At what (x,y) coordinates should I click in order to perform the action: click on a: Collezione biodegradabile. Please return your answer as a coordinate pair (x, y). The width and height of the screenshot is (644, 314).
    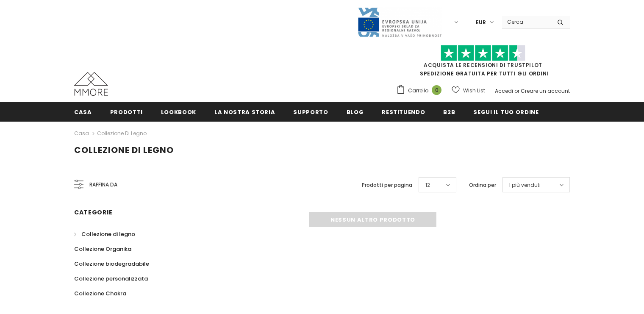
    Looking at the image, I should click on (112, 263).